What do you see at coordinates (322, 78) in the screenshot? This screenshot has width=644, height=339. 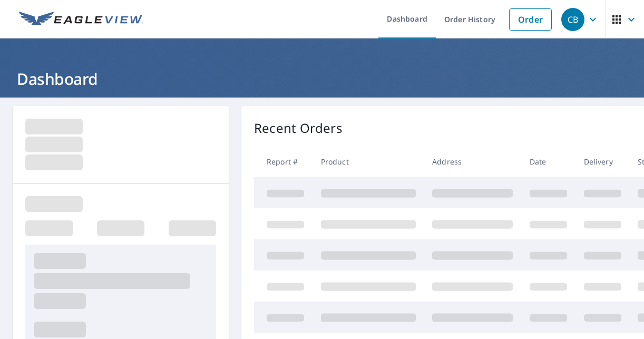 I see `h1: Dashboard` at bounding box center [322, 78].